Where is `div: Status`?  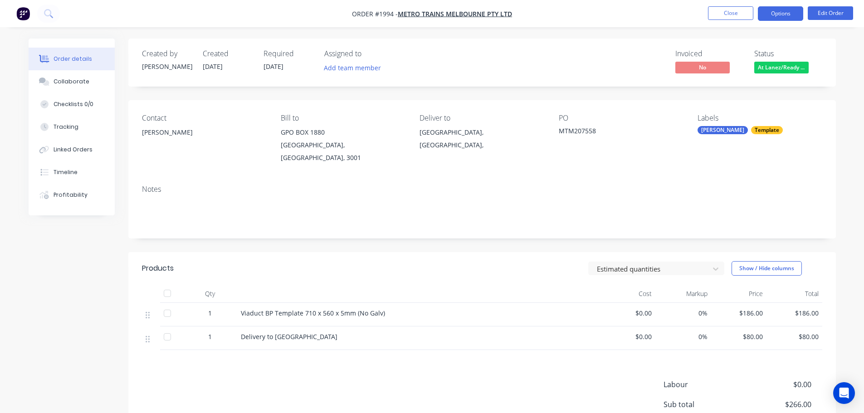 div: Status is located at coordinates (788, 53).